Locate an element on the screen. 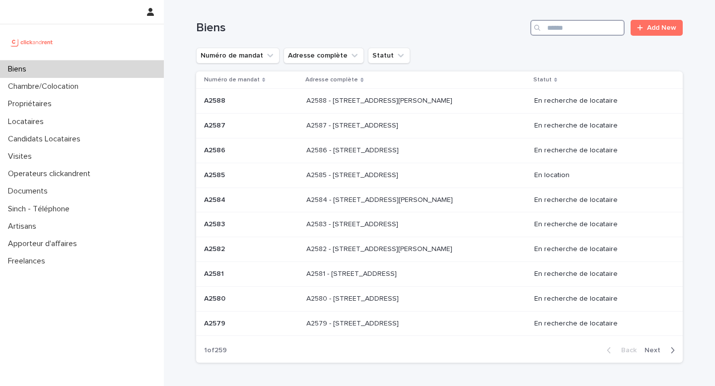 This screenshot has height=386, width=715. p: Apporteur d'affaires is located at coordinates (44, 244).